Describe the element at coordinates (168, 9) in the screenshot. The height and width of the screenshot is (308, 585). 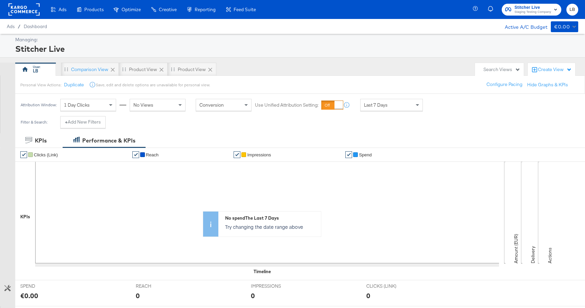
I see `span: Creative` at that location.